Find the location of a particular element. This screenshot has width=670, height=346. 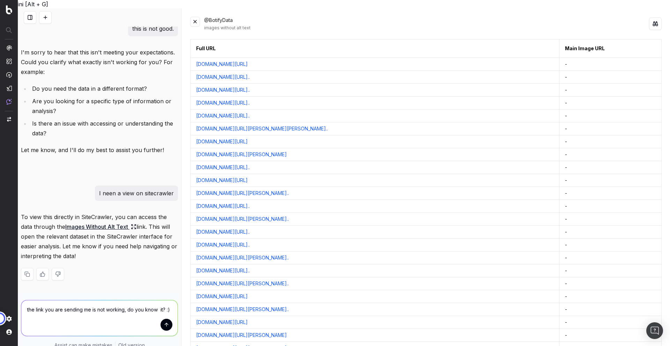

img: Activation is located at coordinates (9, 75).